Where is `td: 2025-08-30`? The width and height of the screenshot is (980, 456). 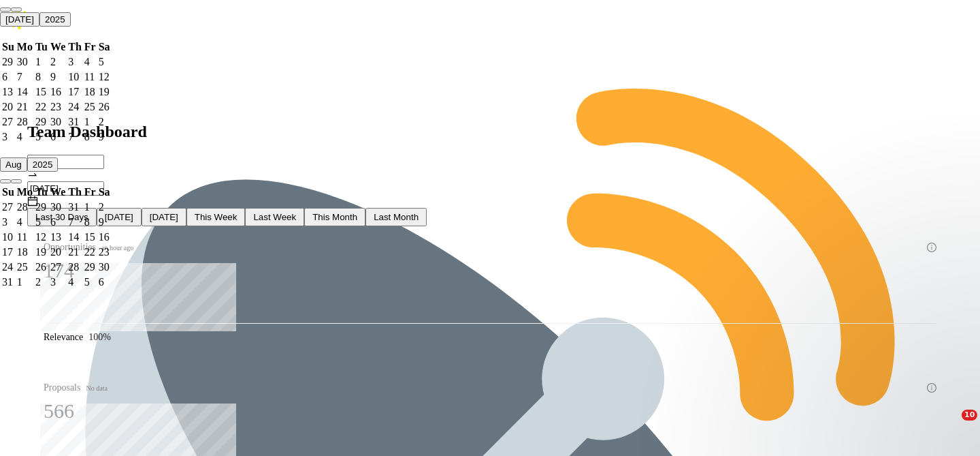
td: 2025-08-30 is located at coordinates (104, 267).